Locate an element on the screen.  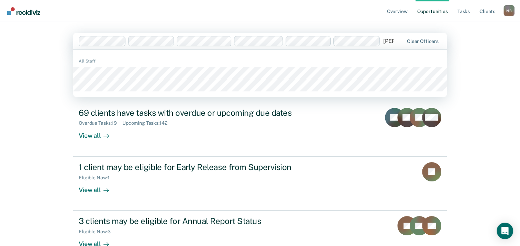
div: Overdue Tasks : 19 is located at coordinates (100, 123).